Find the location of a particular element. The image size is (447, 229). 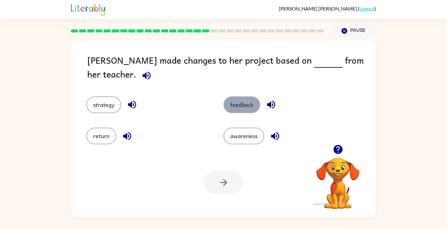

button: awareness is located at coordinates (244, 136).